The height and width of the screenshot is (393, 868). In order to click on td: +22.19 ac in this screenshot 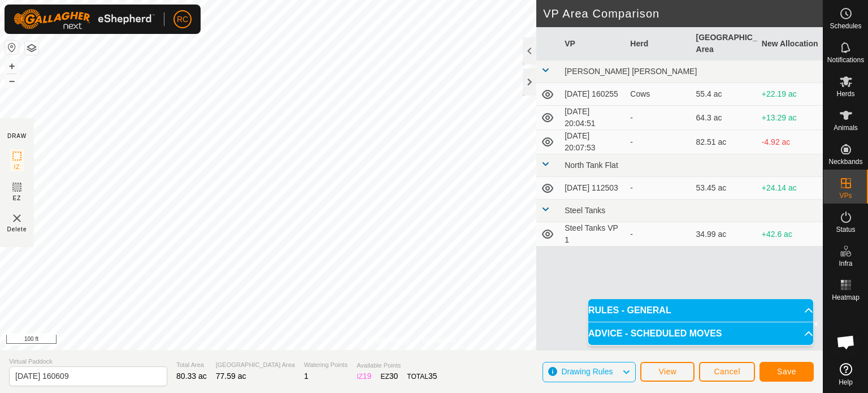, I will do `click(790, 94)`.